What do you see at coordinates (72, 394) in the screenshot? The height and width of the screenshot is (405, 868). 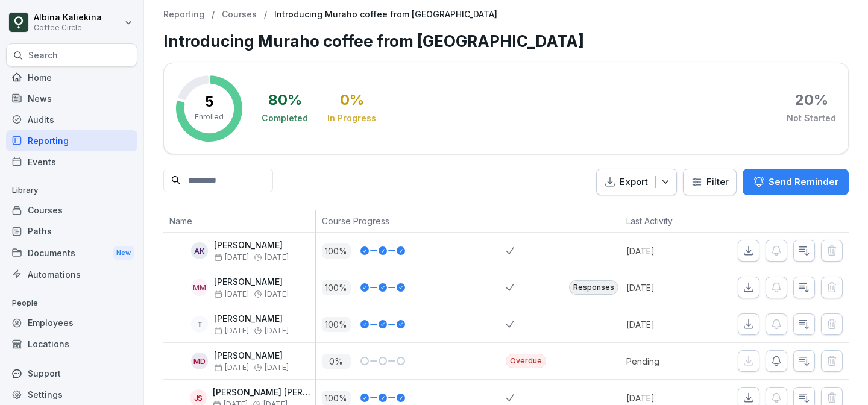 I see `a: Settings` at bounding box center [72, 394].